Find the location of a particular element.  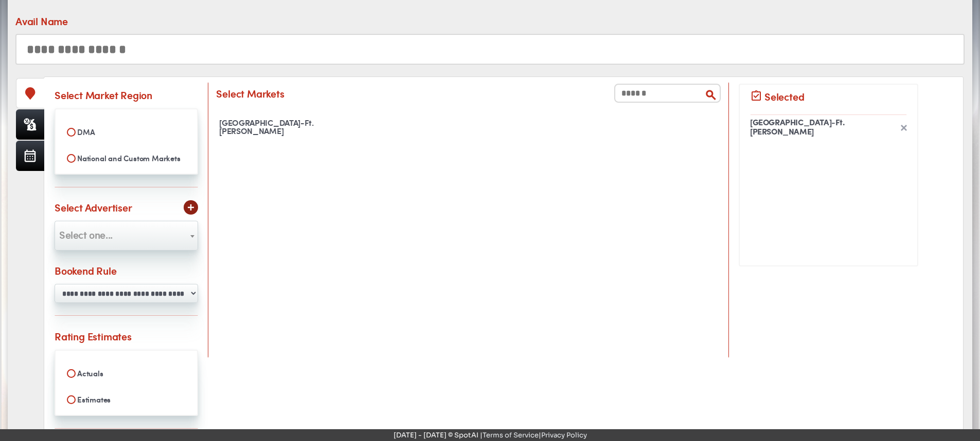

label: National and Custom Markets is located at coordinates (126, 158).